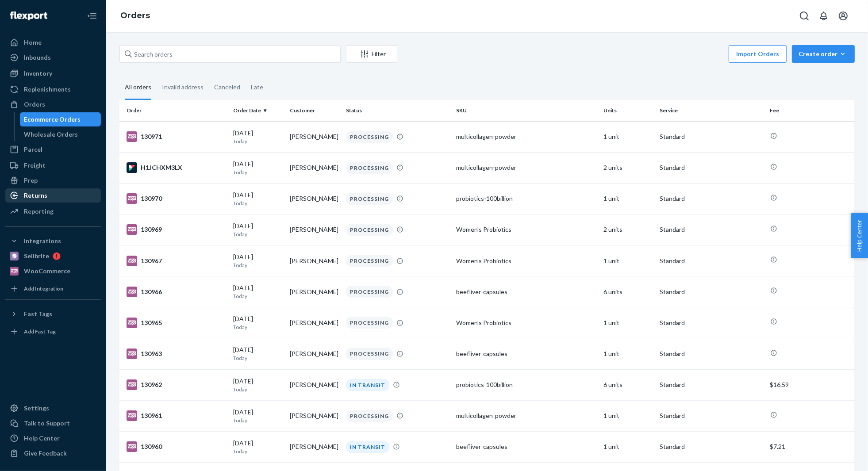  I want to click on div: Create order, so click(823, 54).